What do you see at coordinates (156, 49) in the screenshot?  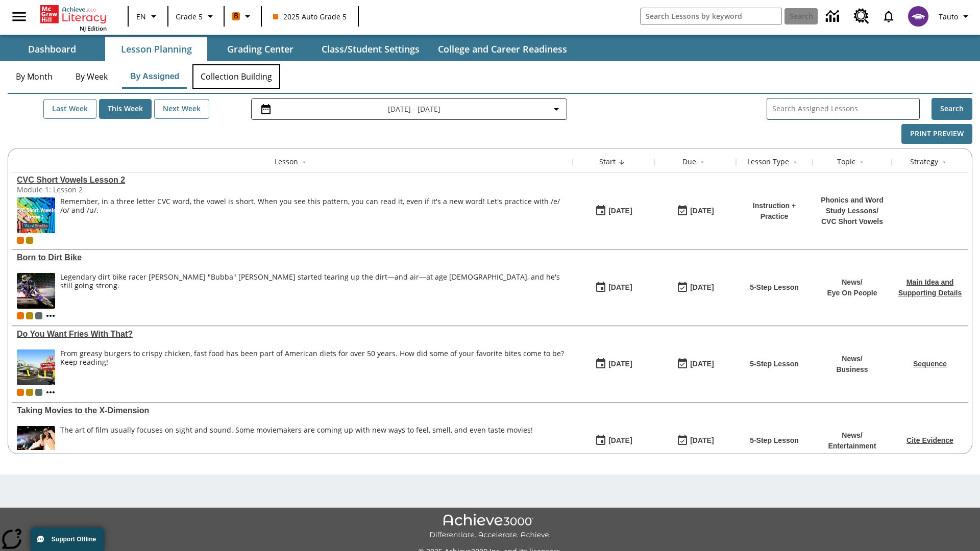 I see `button: Lesson Planning` at bounding box center [156, 49].